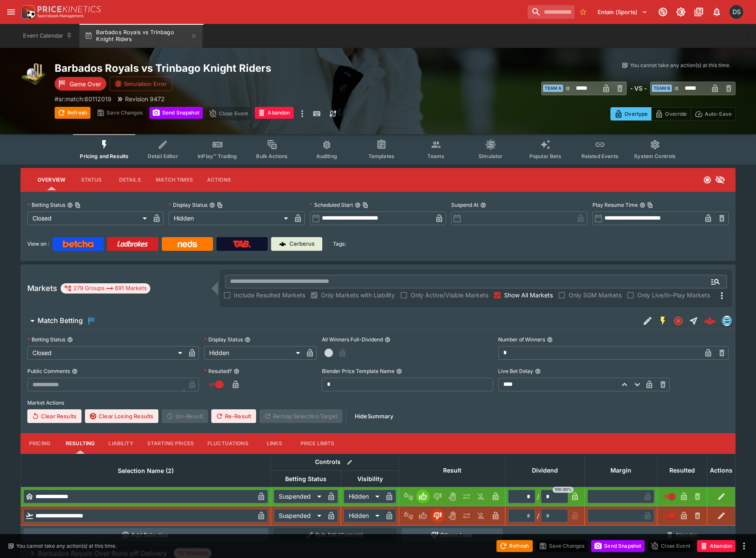 The height and width of the screenshot is (558, 756). What do you see at coordinates (716, 281) in the screenshot?
I see `button: Open` at bounding box center [716, 281].